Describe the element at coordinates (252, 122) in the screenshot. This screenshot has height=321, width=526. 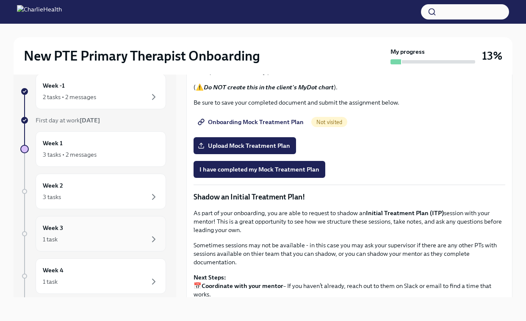
I see `a: Onboarding Mock Treatment Plan` at that location.